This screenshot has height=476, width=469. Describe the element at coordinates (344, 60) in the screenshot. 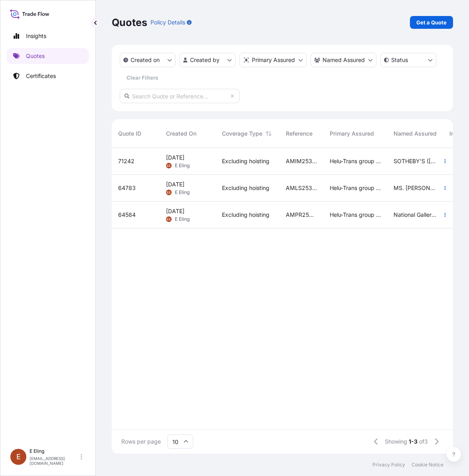

I see `p: Named Assured` at that location.